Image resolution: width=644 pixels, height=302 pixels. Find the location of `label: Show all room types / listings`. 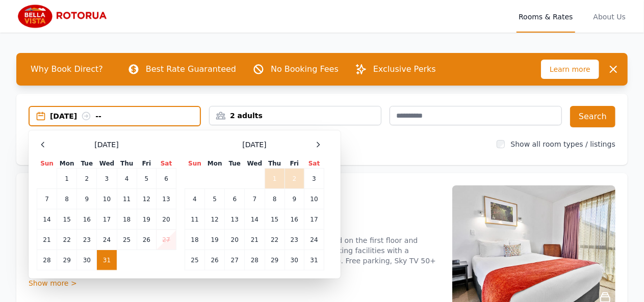

label: Show all room types / listings is located at coordinates (562, 144).